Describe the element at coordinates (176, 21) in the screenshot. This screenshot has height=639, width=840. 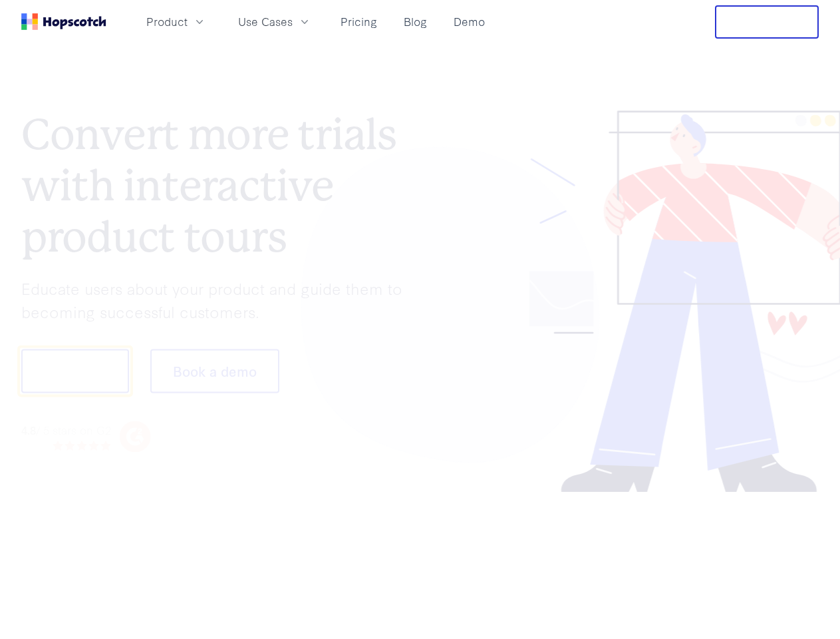
I see `button: Product` at that location.